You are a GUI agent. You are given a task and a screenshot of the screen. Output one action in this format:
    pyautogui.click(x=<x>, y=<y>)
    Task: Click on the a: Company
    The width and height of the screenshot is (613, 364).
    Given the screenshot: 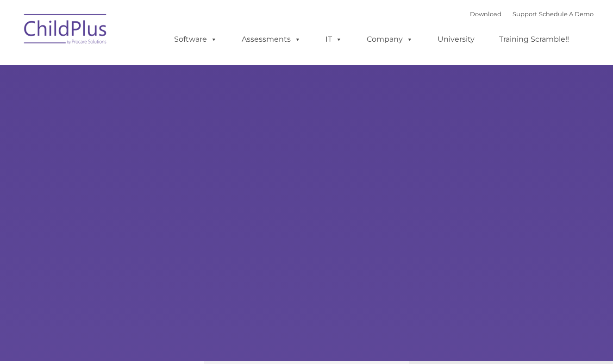 What is the action you would take?
    pyautogui.click(x=390, y=39)
    